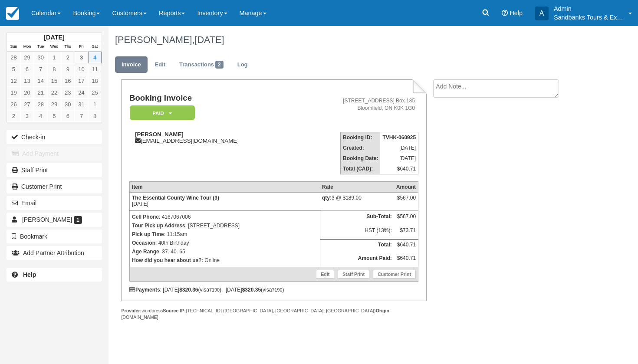  I want to click on a: 24, so click(81, 92).